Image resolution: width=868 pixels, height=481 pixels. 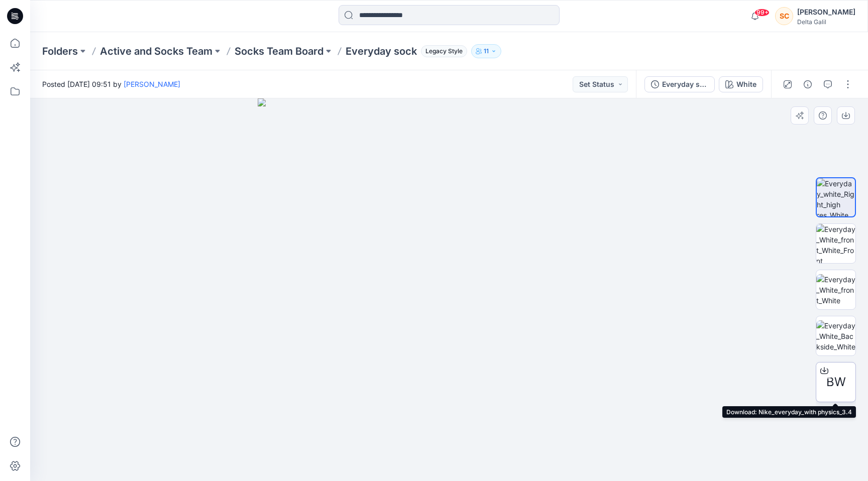 What do you see at coordinates (835, 243) in the screenshot?
I see `img: Everyday_White_front_White_Front` at bounding box center [835, 243].